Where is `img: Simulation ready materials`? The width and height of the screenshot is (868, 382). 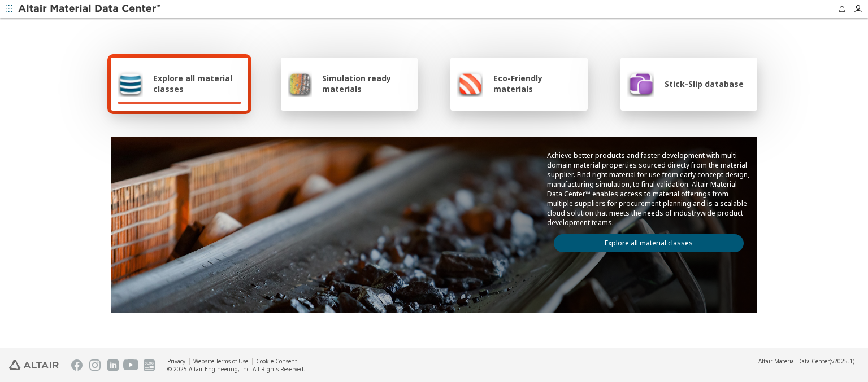 img: Simulation ready materials is located at coordinates (300, 83).